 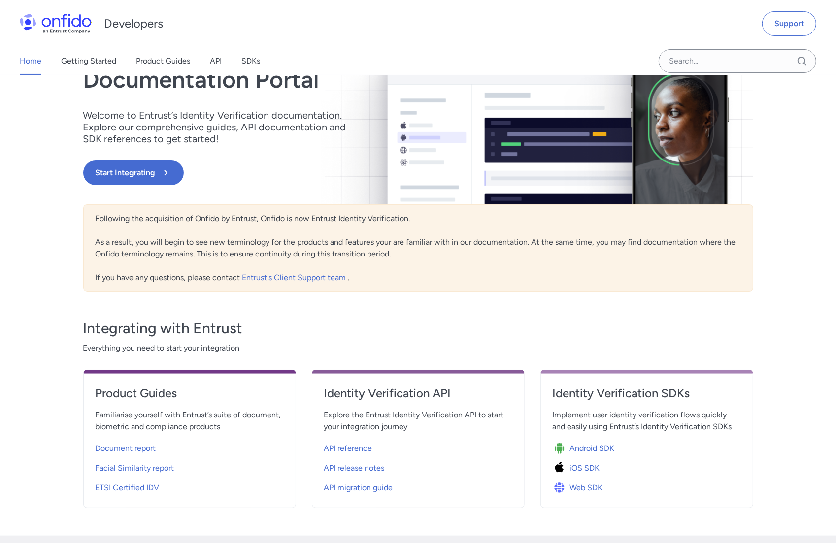 What do you see at coordinates (354, 468) in the screenshot?
I see `span: API release notes` at bounding box center [354, 468].